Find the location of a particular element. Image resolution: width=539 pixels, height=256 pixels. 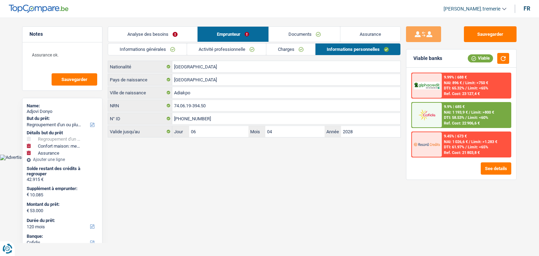

input: MM is located at coordinates (295, 132).